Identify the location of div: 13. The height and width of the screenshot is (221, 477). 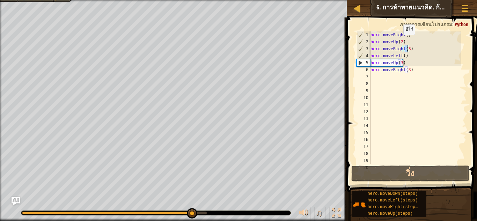
(363, 119).